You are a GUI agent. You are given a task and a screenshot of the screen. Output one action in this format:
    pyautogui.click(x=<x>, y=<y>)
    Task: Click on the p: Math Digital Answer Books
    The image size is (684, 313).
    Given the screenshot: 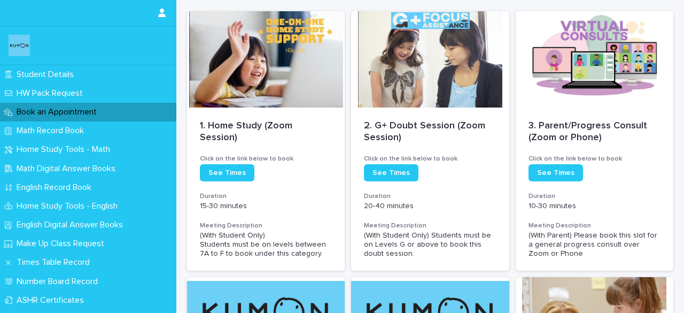 What is the action you would take?
    pyautogui.click(x=68, y=168)
    